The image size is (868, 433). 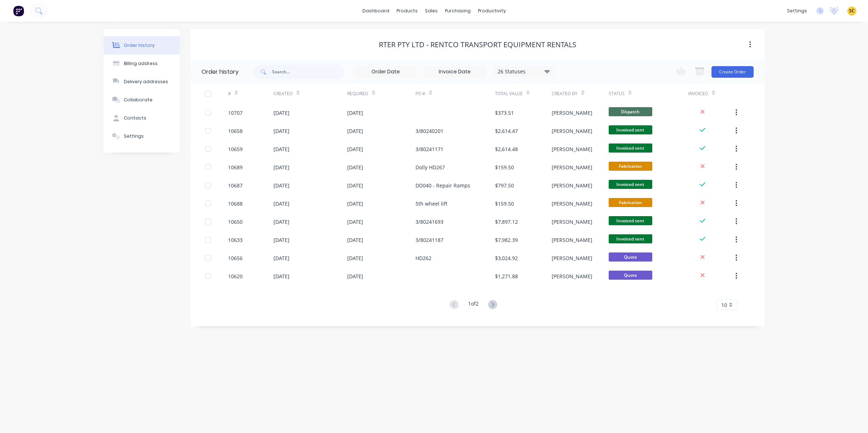 What do you see at coordinates (429, 222) in the screenshot?
I see `div: 3/80241693` at bounding box center [429, 222].